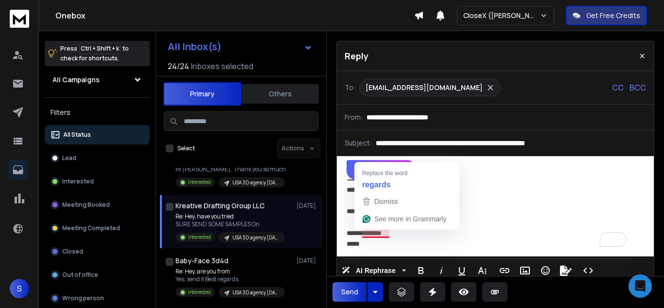 This screenshot has width=664, height=308. Describe the element at coordinates (220, 206) in the screenshot. I see `h1: Kreative Drafting Group LLC` at that location.